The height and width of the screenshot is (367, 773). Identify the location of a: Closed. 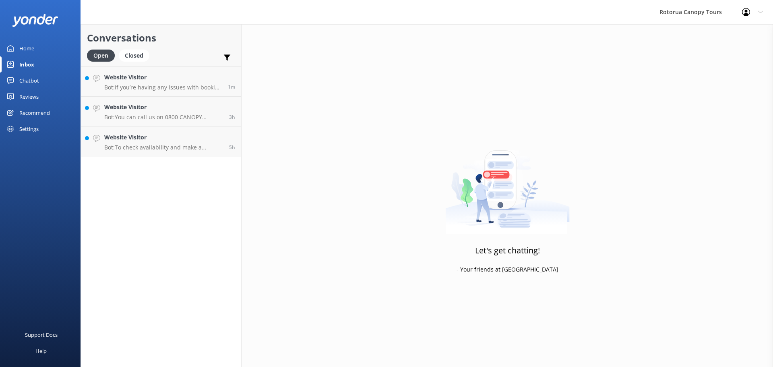
(136, 55).